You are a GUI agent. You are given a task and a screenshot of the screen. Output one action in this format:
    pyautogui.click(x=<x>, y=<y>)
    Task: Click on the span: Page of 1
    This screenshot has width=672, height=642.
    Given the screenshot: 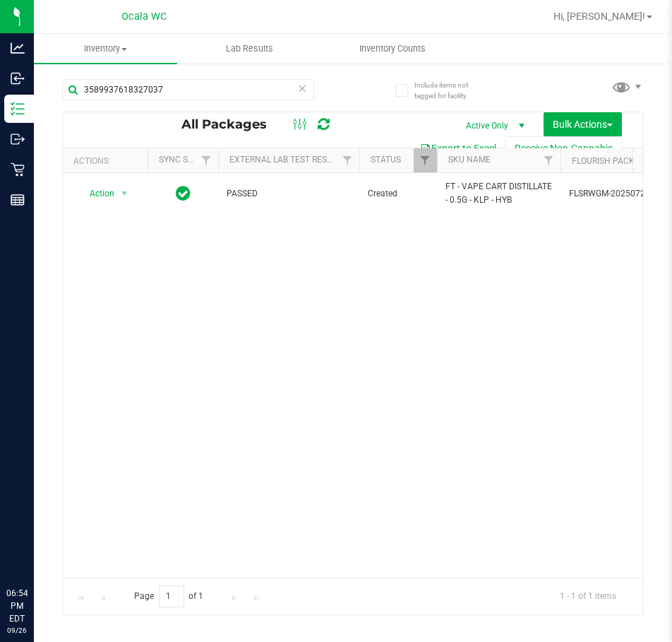 What is the action you would take?
    pyautogui.click(x=168, y=595)
    